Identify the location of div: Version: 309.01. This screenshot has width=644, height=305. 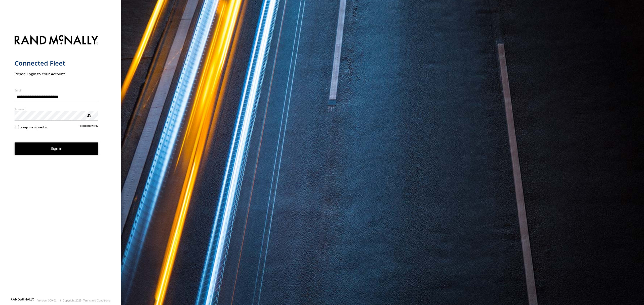
(47, 300).